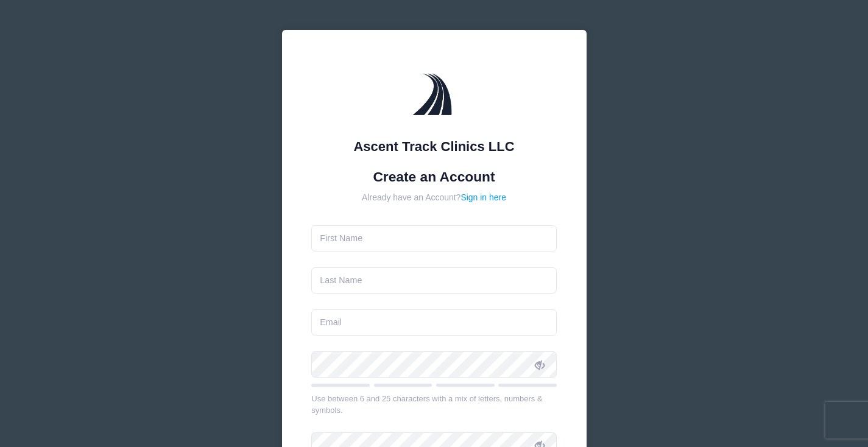  What do you see at coordinates (433, 146) in the screenshot?
I see `div: Ascent Track Clinics LLC` at bounding box center [433, 146].